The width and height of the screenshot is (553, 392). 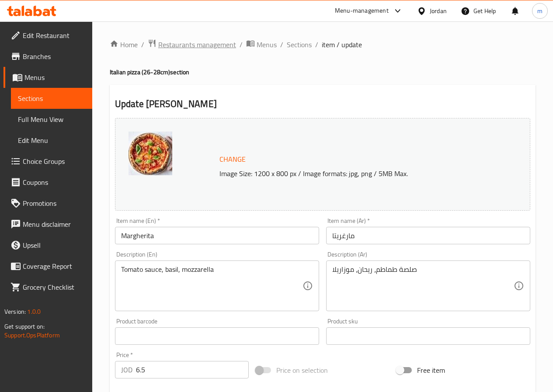 What do you see at coordinates (54, 161) in the screenshot?
I see `span: Choice Groups` at bounding box center [54, 161].